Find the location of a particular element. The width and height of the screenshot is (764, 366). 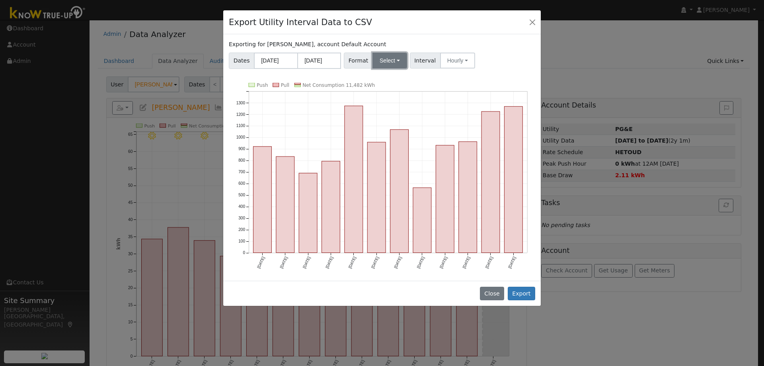

span: Interval is located at coordinates (425, 60).